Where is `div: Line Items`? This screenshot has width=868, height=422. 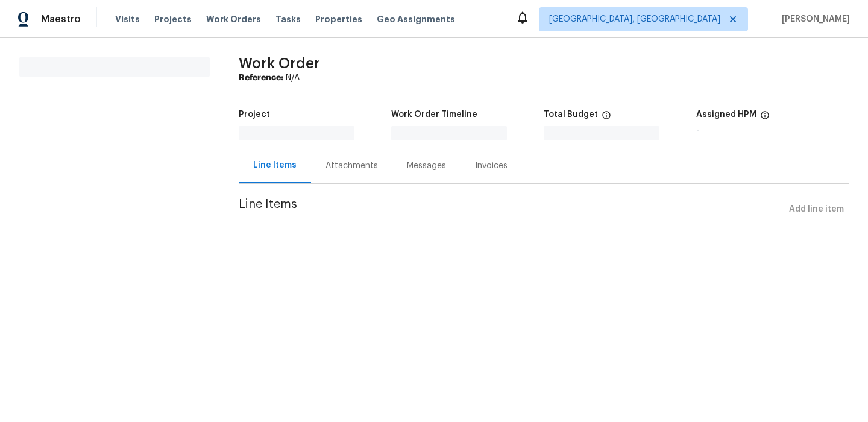 div: Line Items is located at coordinates (275, 165).